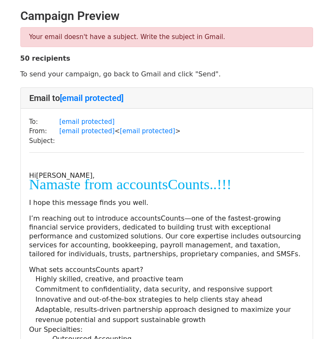 This screenshot has height=339, width=333. What do you see at coordinates (167, 236) in the screenshot?
I see `p: I’m reaching out to introduce accountsCounts—one of the fastest-growing financial service provide...` at bounding box center [167, 236].